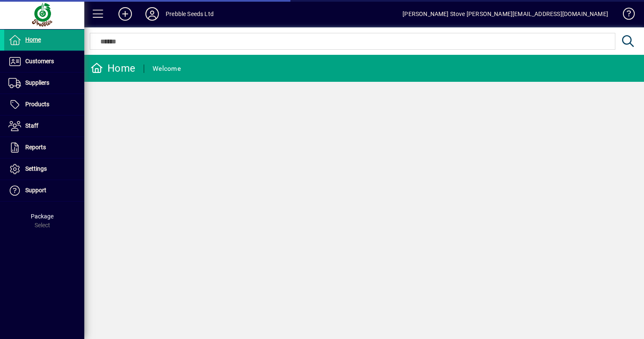 The width and height of the screenshot is (644, 339). I want to click on span: Staff, so click(31, 126).